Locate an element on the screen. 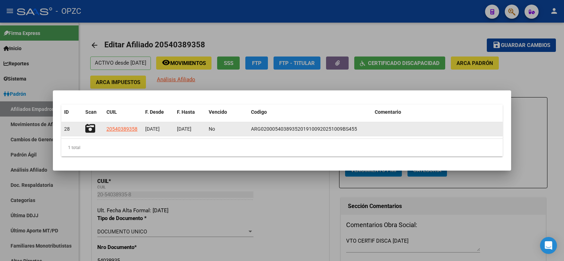 The height and width of the screenshot is (261, 564). span: F. Hasta is located at coordinates (186, 112).